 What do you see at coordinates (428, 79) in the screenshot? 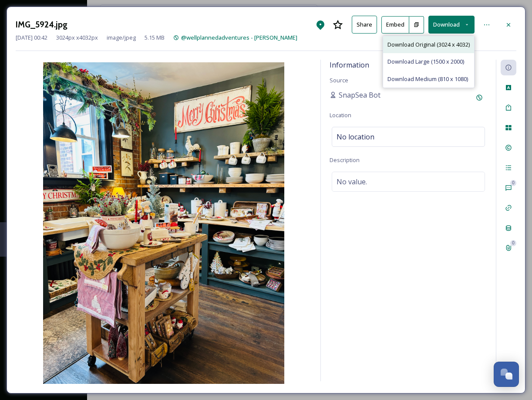
I see `span: Download Medium (810 x 1080)` at bounding box center [428, 79].